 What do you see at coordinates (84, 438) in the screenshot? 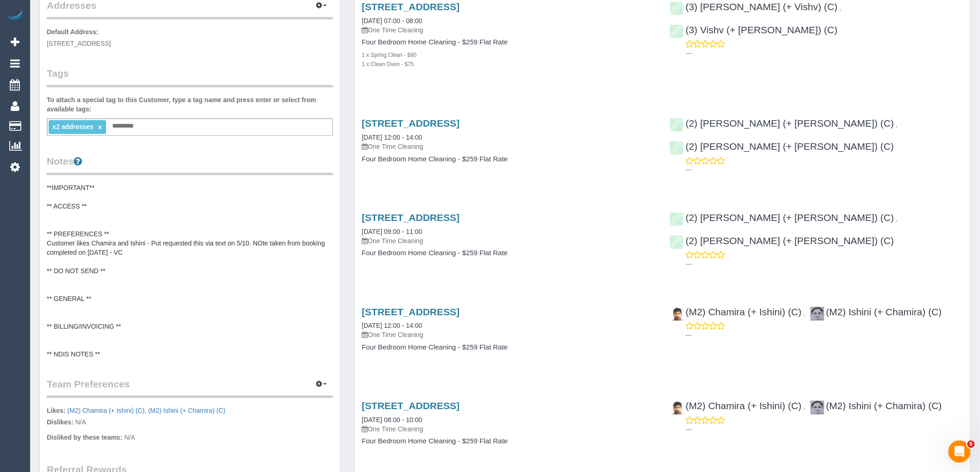
I see `label: Disliked by these teams:` at bounding box center [84, 438].